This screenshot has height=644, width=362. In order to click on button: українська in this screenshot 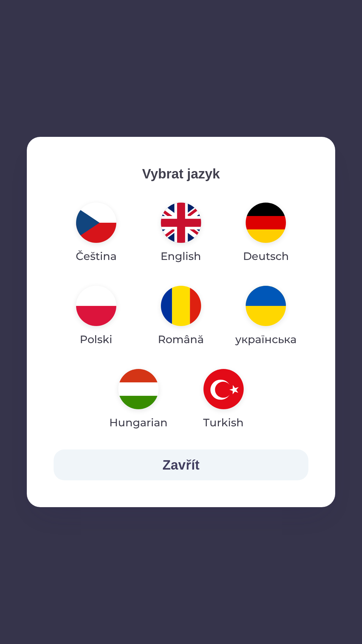, I will do `click(266, 317)`.